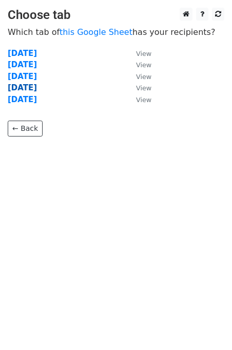  I want to click on a: ← Back, so click(25, 128).